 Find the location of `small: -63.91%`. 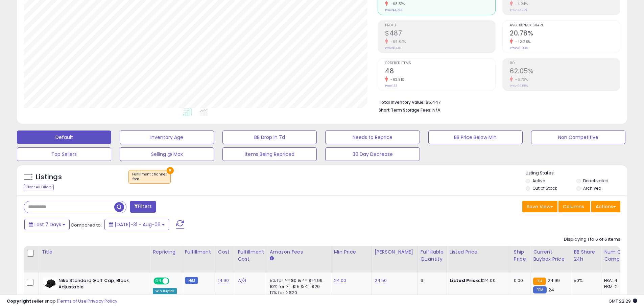

small: -63.91% is located at coordinates (396, 79).